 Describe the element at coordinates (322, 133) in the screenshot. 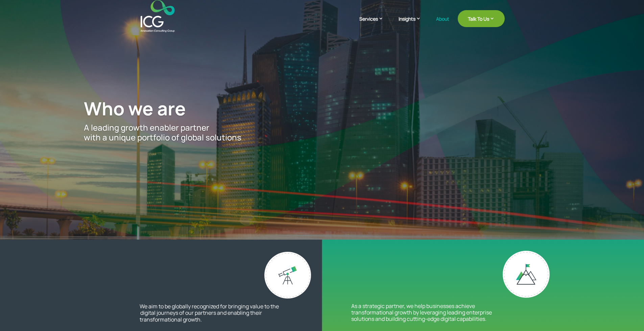

I see `p: A leading growth enabler partner with a unique portfolio of global solutions` at that location.